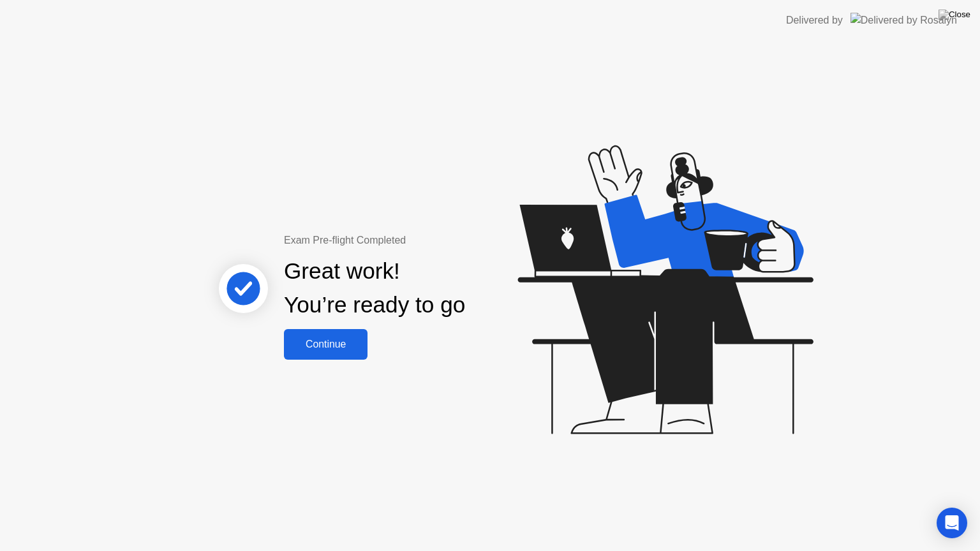 The width and height of the screenshot is (980, 551). I want to click on div: Open Intercom Messenger, so click(952, 523).